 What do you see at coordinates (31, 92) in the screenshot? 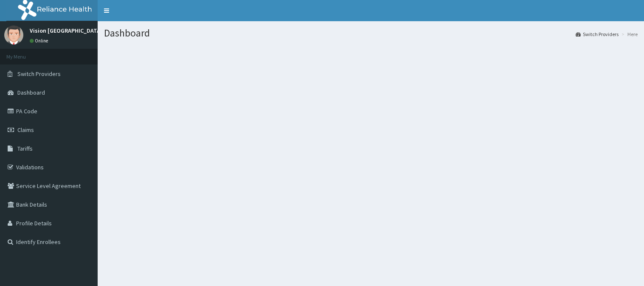
I see `span: Dashboard` at bounding box center [31, 92].